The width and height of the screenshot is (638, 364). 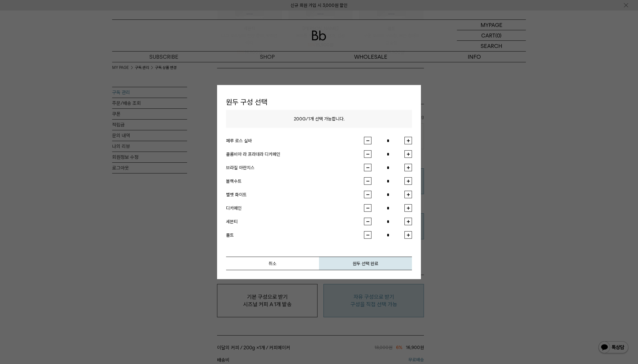 What do you see at coordinates (295, 181) in the screenshot?
I see `div: 블랙수트` at bounding box center [295, 181].